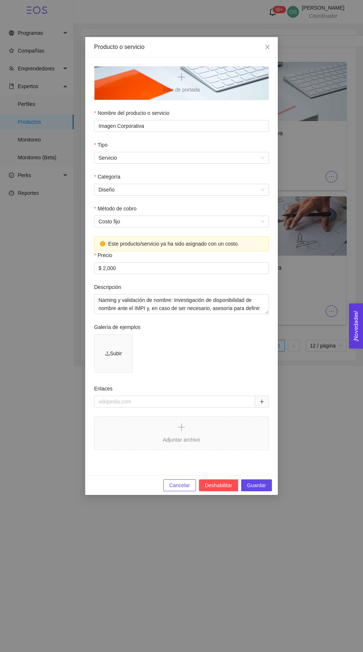 Image resolution: width=363 pixels, height=652 pixels. Describe the element at coordinates (181, 268) in the screenshot. I see `input: Precio` at that location.